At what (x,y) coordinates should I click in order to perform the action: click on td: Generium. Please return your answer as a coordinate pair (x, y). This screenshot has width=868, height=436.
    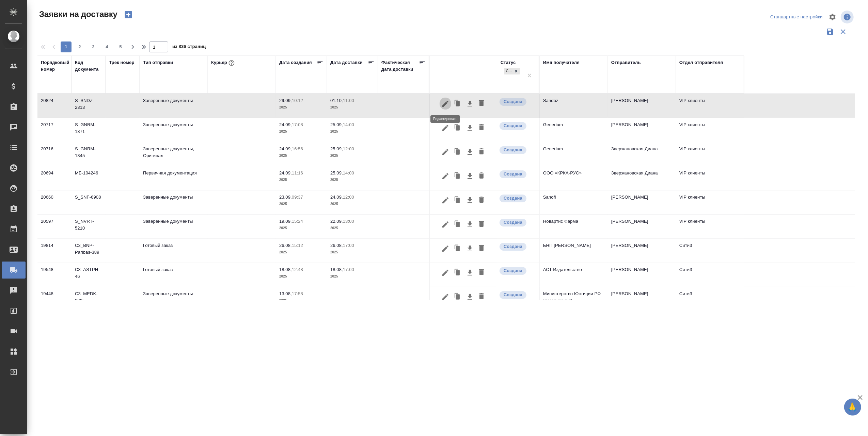
    Looking at the image, I should click on (573, 155).